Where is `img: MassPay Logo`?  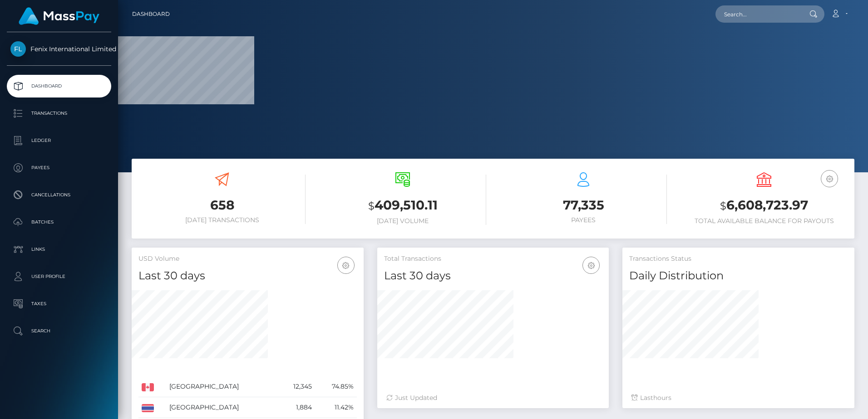 img: MassPay Logo is located at coordinates (59, 16).